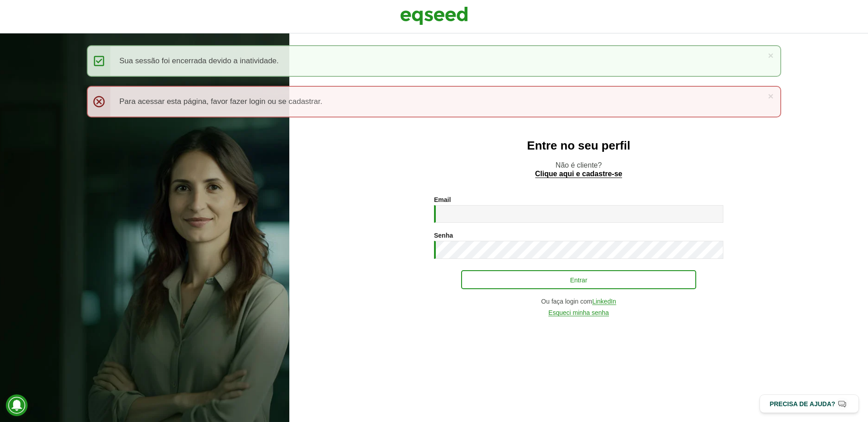 Image resolution: width=868 pixels, height=422 pixels. What do you see at coordinates (443, 235) in the screenshot?
I see `label: Senha` at bounding box center [443, 235].